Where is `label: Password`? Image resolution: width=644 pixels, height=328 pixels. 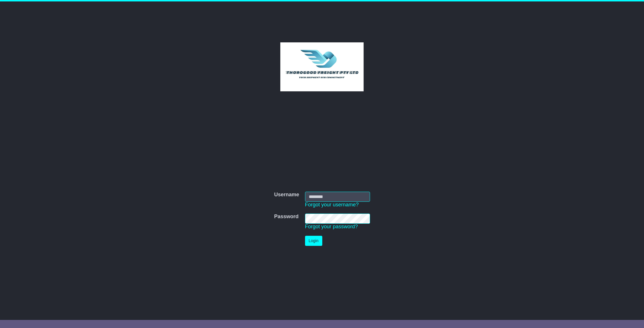 label: Password is located at coordinates (286, 216).